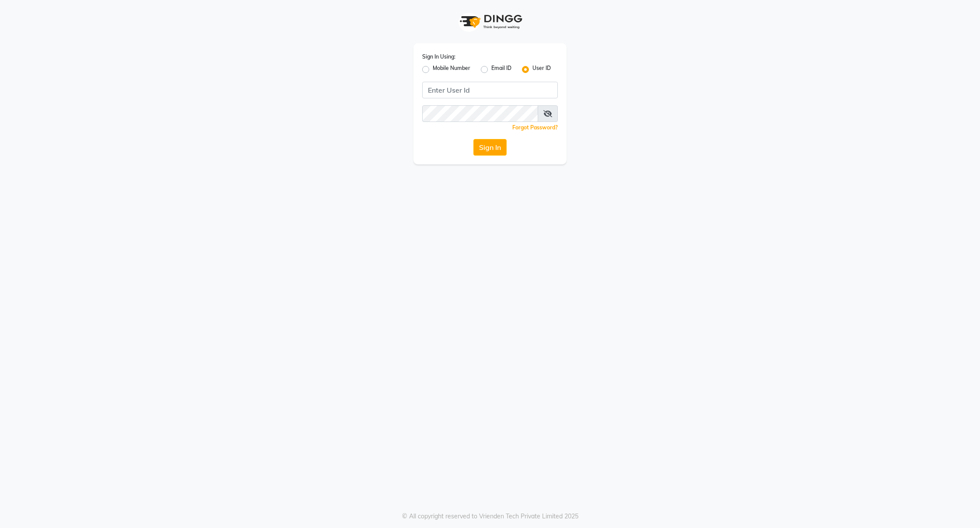  Describe the element at coordinates (439, 57) in the screenshot. I see `label: Sign In Using:` at that location.